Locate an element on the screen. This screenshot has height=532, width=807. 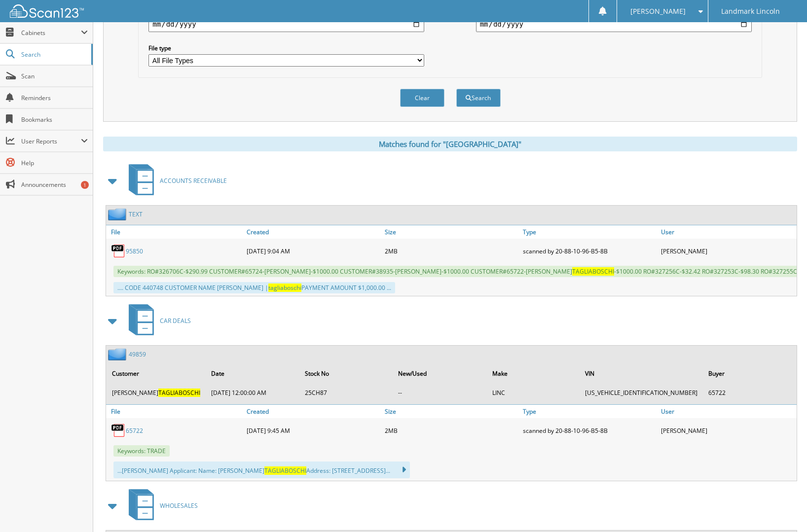
span: User Reports is located at coordinates (51, 141).